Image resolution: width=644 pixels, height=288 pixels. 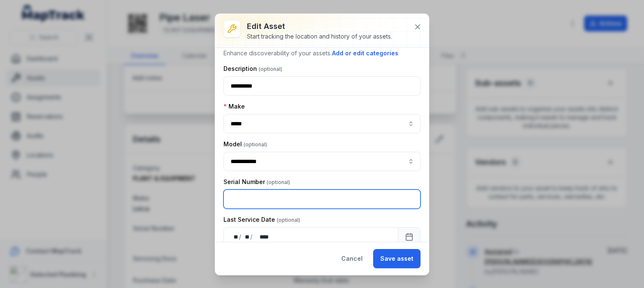 I want to click on label: Make, so click(x=234, y=107).